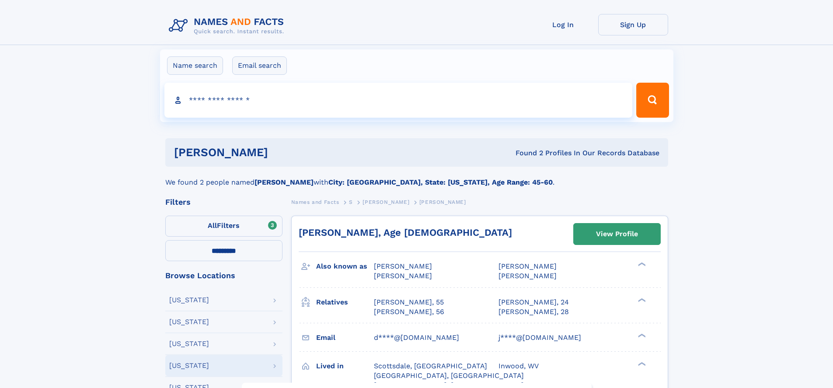  What do you see at coordinates (345, 366) in the screenshot?
I see `h3: Lived in` at bounding box center [345, 366].